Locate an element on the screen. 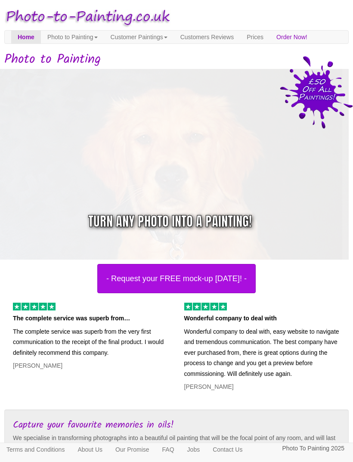 The image size is (353, 462). p: We specialise in transforming photographs into a beautiful oil painting that will be the focal po... is located at coordinates (177, 443).